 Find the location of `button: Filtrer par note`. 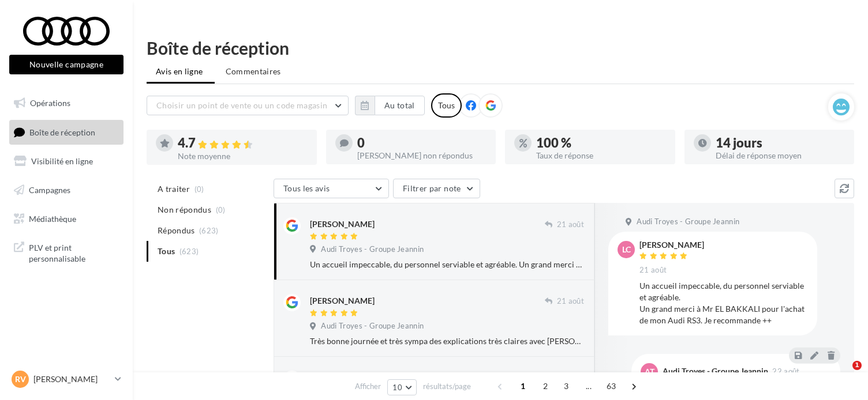

button: Filtrer par note is located at coordinates (436, 188).